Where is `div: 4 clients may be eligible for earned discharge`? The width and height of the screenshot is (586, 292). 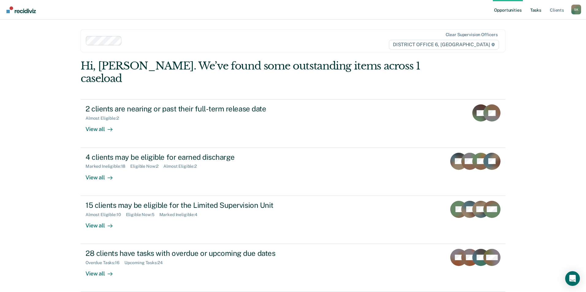
div: 4 clients may be eligible for earned discharge is located at coordinates (193, 157).